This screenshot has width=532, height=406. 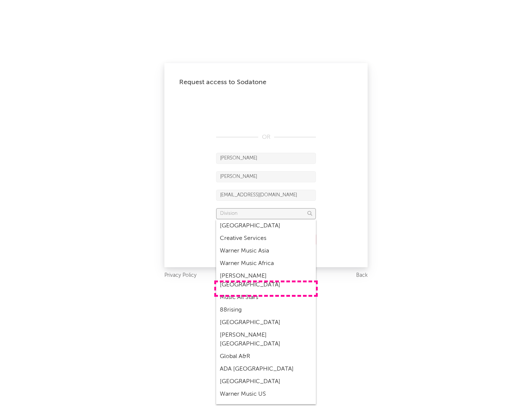 I want to click on div: Music All Stars, so click(x=266, y=298).